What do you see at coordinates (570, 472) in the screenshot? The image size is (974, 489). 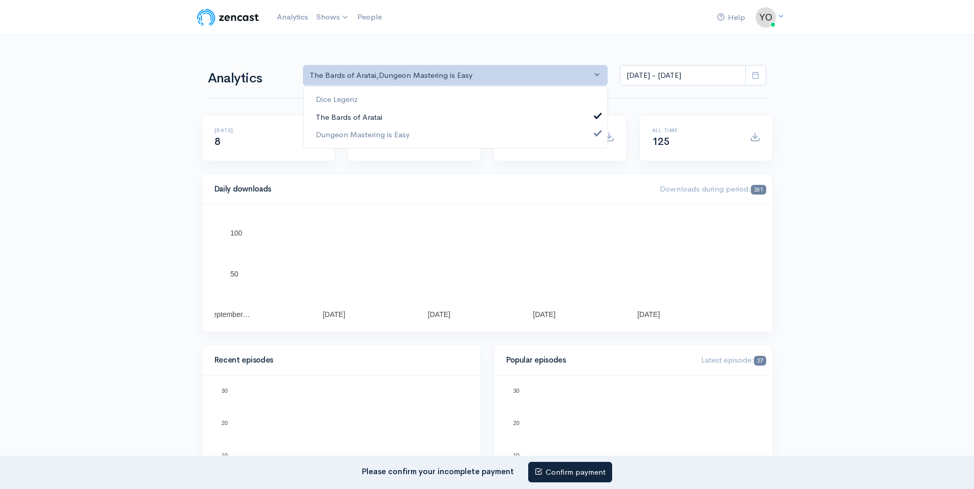 I see `a: Confirm payment` at bounding box center [570, 472].